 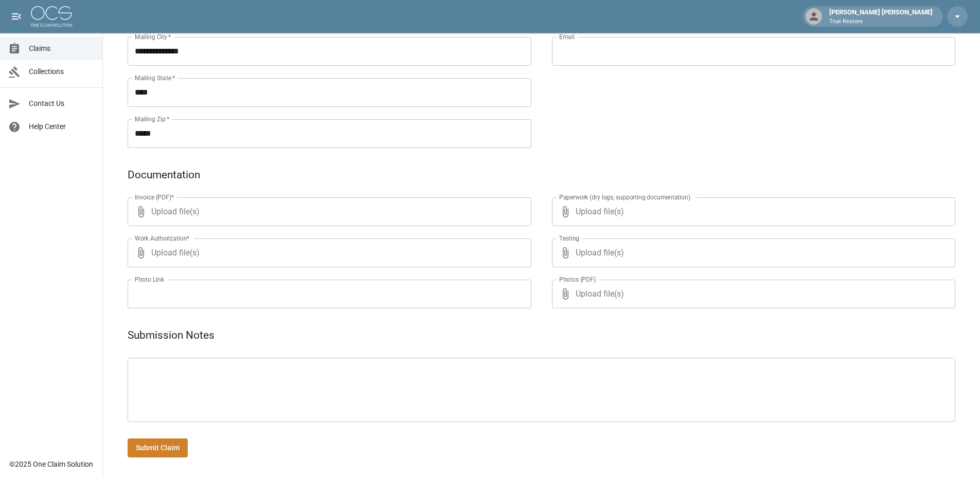 What do you see at coordinates (569, 239) in the screenshot?
I see `label: Testing` at bounding box center [569, 239].